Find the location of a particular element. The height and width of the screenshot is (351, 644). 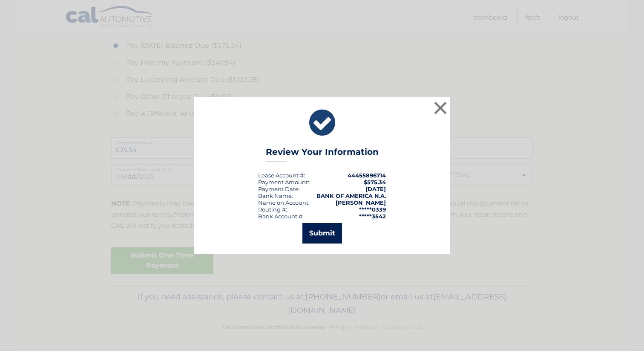

div: Payment Amount: is located at coordinates (284, 182).